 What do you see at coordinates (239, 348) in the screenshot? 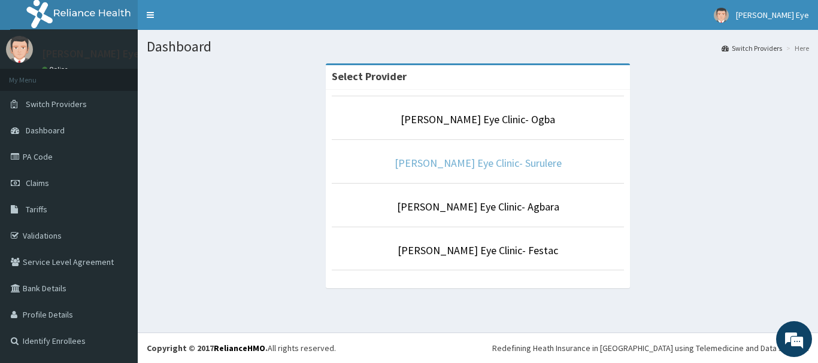
I see `a: RelianceHMO` at bounding box center [239, 348].